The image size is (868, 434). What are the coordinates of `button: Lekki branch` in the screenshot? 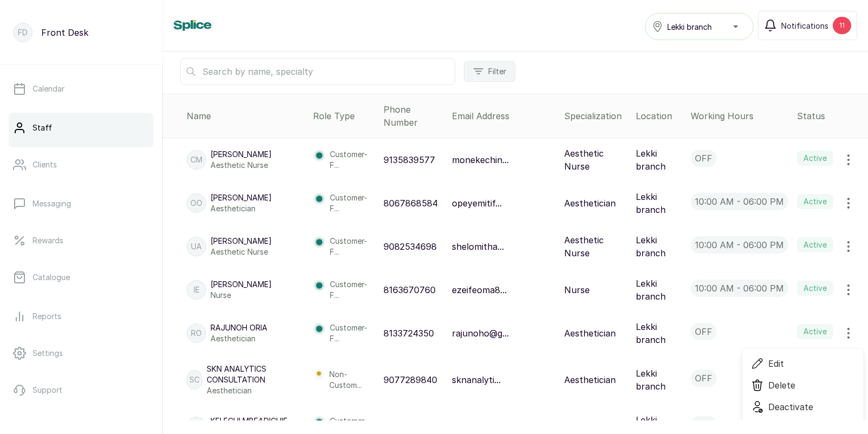 It's located at (699, 27).